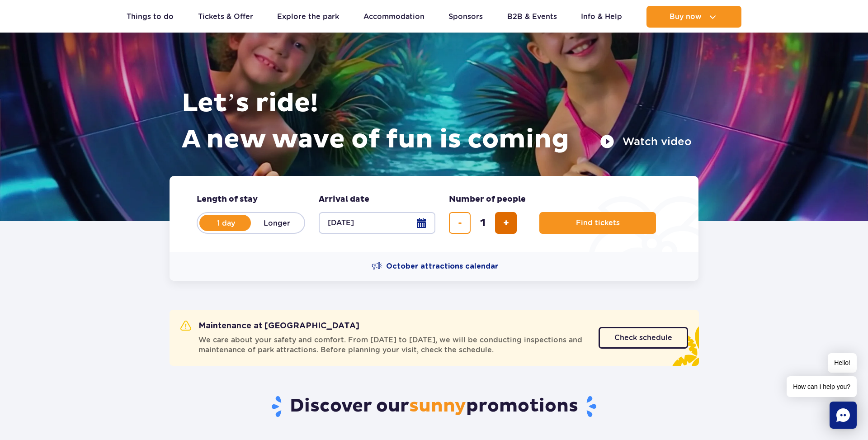  Describe the element at coordinates (488, 200) in the screenshot. I see `span: Number of people` at that location.